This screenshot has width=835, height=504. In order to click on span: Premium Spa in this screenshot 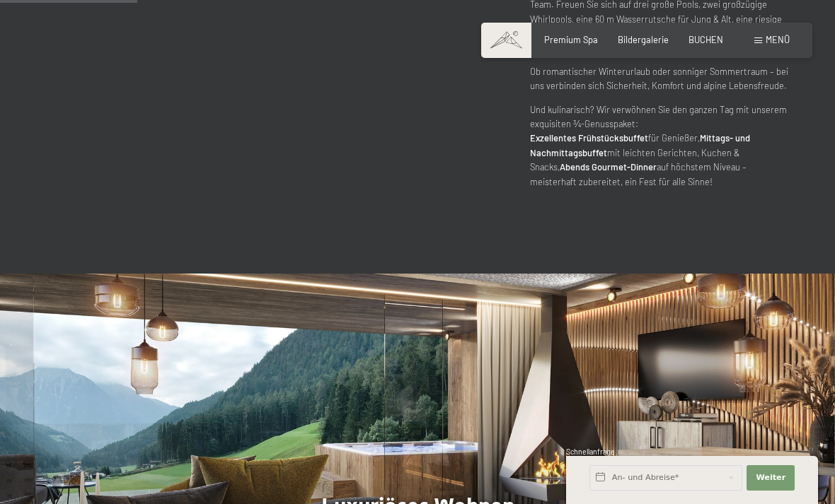, I will do `click(571, 40)`.